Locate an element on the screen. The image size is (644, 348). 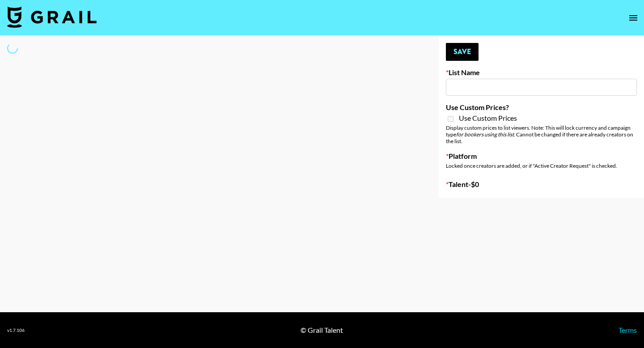
label: Talent - $ 0 is located at coordinates (541, 184).